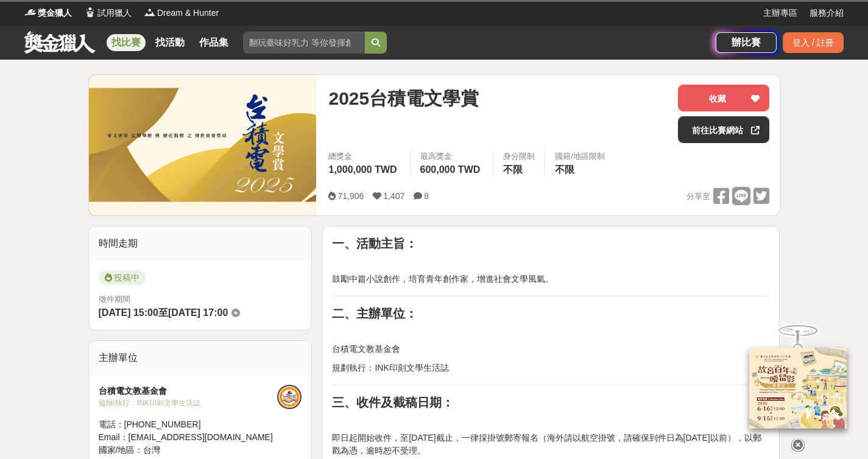 The image size is (868, 459). What do you see at coordinates (393, 403) in the screenshot?
I see `strong: 三、收件及截稿日期：` at bounding box center [393, 403].